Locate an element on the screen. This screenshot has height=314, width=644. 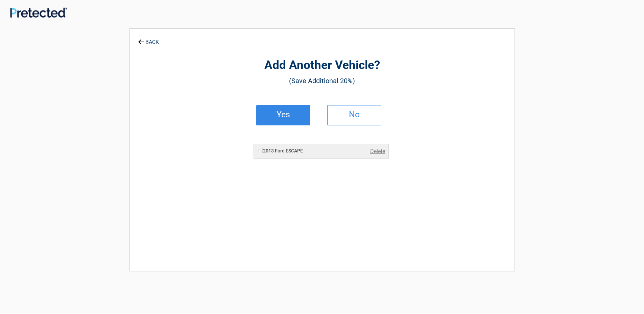
img: Main Logo is located at coordinates (39, 13).